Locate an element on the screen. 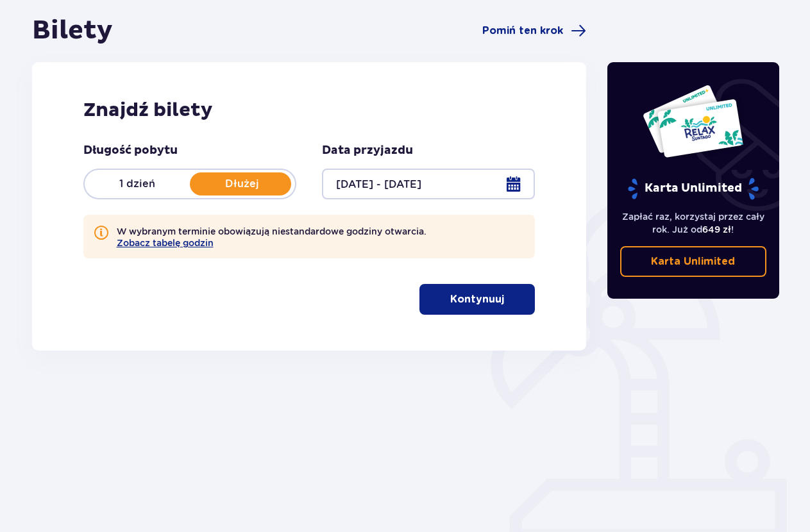 Image resolution: width=810 pixels, height=532 pixels. p: W wybranym terminie obowiązują niestandardowe godziny otwarcia. is located at coordinates (272, 237).